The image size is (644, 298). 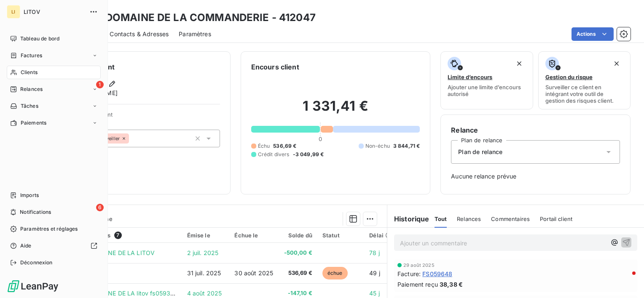 What do you see at coordinates (441, 219) in the screenshot?
I see `span: Tout` at bounding box center [441, 219].